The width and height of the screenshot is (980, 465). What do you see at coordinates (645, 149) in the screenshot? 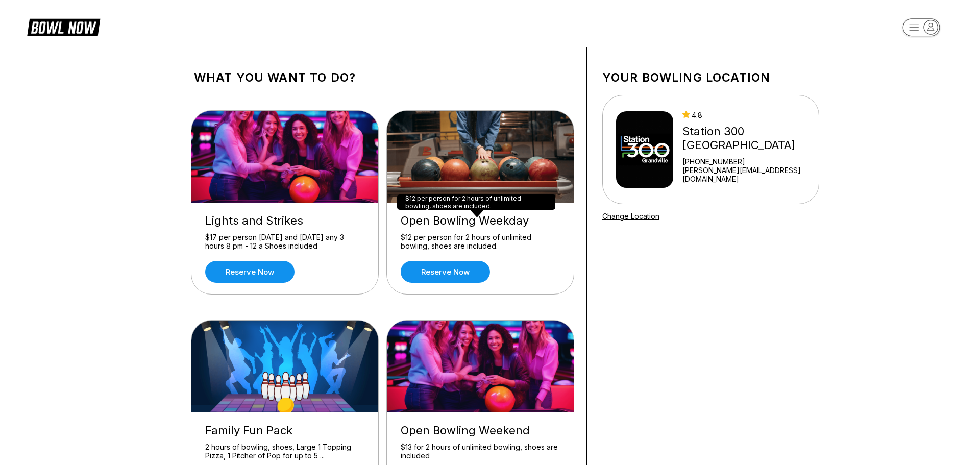
I see `img: Station 300 Grandville` at bounding box center [645, 149].